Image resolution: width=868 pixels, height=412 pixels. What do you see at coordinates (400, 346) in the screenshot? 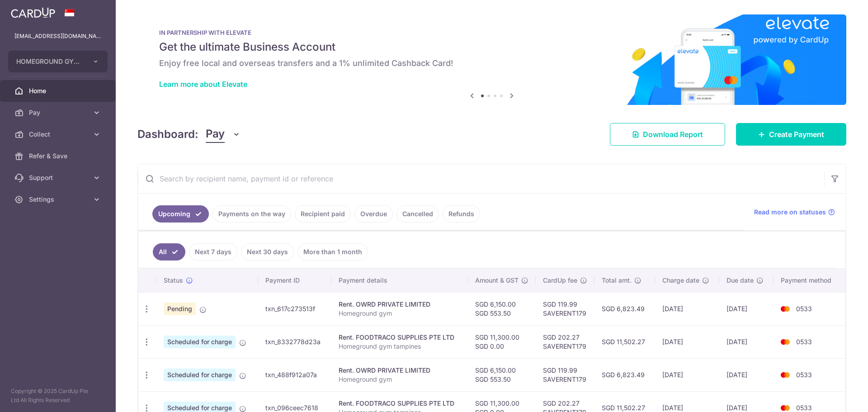
I see `p: Homeground gym tampines` at bounding box center [400, 346].